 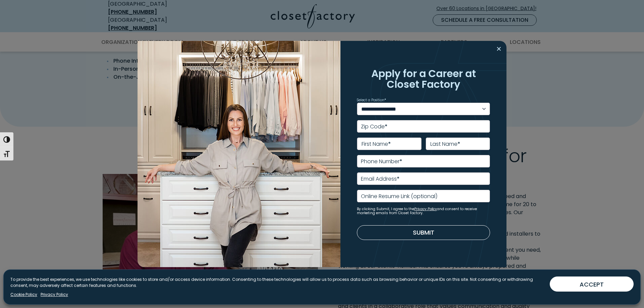 I want to click on label: Select a Position, so click(x=372, y=100).